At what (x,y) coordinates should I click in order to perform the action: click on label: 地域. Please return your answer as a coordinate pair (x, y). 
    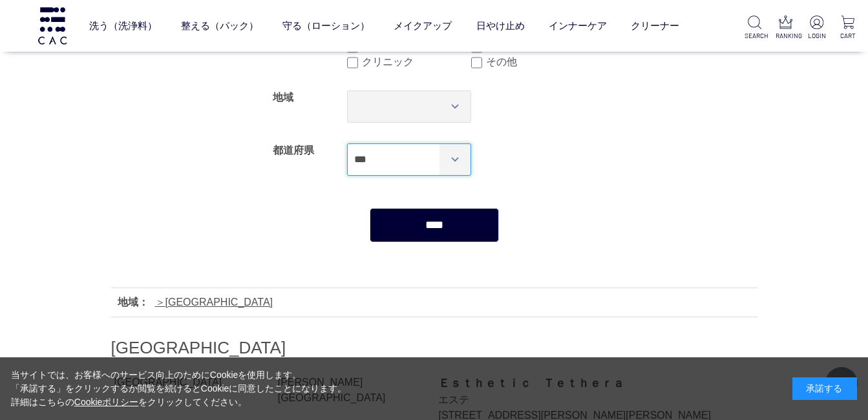
    Looking at the image, I should click on (283, 97).